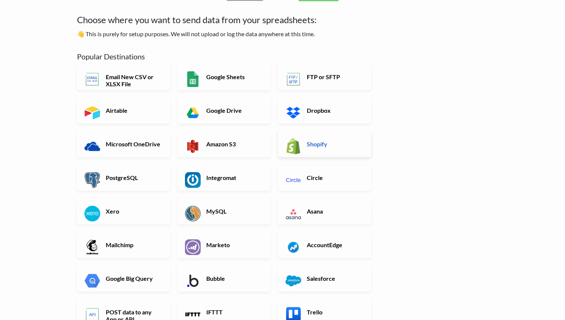 The image size is (565, 320). What do you see at coordinates (334, 177) in the screenshot?
I see `h6: Circle` at bounding box center [334, 177].